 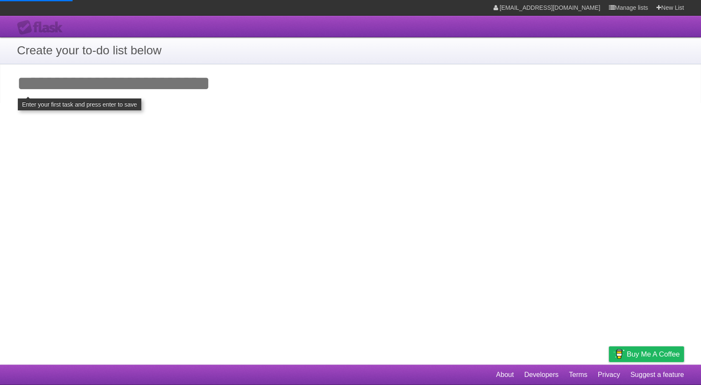 What do you see at coordinates (609, 374) in the screenshot?
I see `a: Privacy` at bounding box center [609, 374].